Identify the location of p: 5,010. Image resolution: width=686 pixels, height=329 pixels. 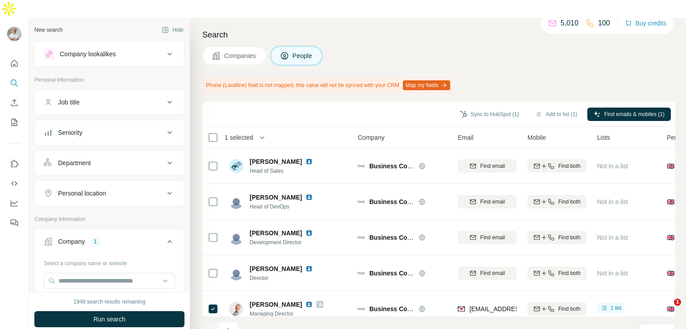
(570, 23).